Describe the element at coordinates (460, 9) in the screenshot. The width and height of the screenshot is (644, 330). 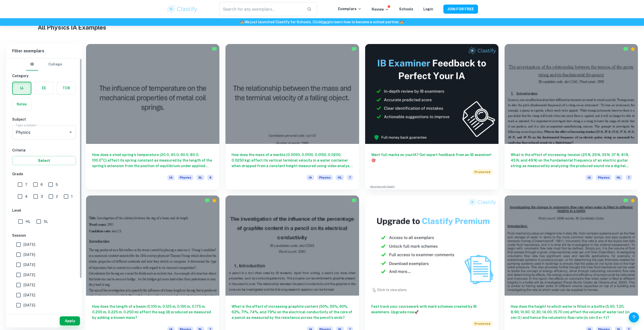
I see `a: JOIN FOR FREE` at that location.